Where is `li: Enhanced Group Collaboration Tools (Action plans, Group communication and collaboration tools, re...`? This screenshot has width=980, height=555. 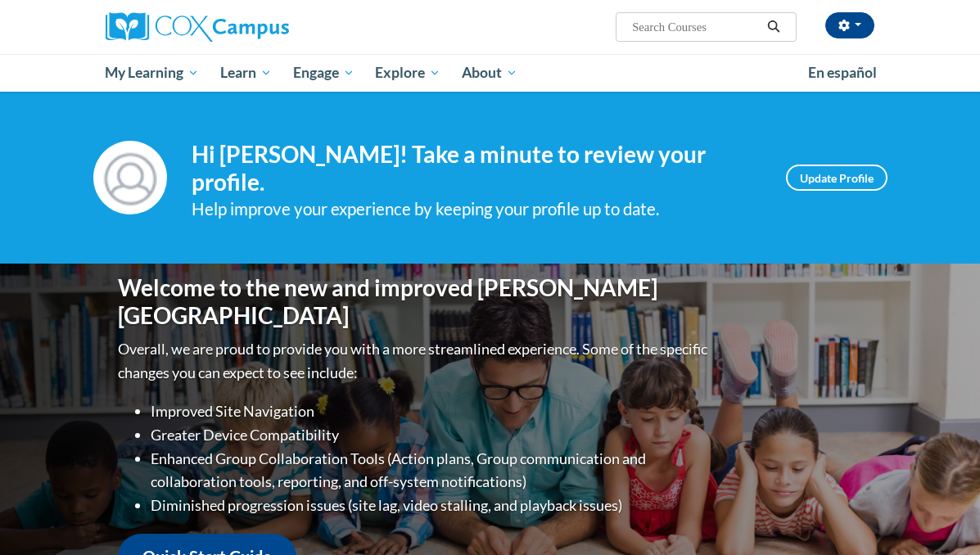 li: Enhanced Group Collaboration Tools (Action plans, Group communication and collaboration tools, re... is located at coordinates (431, 471).